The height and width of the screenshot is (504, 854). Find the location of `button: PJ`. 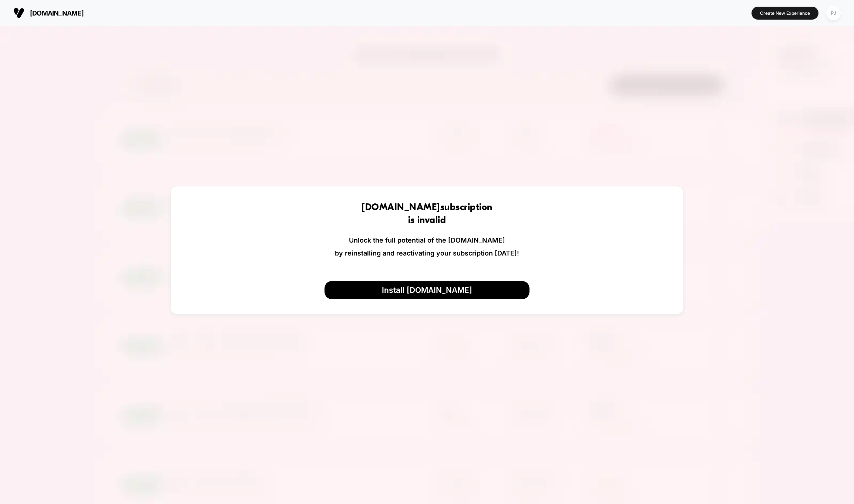

button: PJ is located at coordinates (834, 13).